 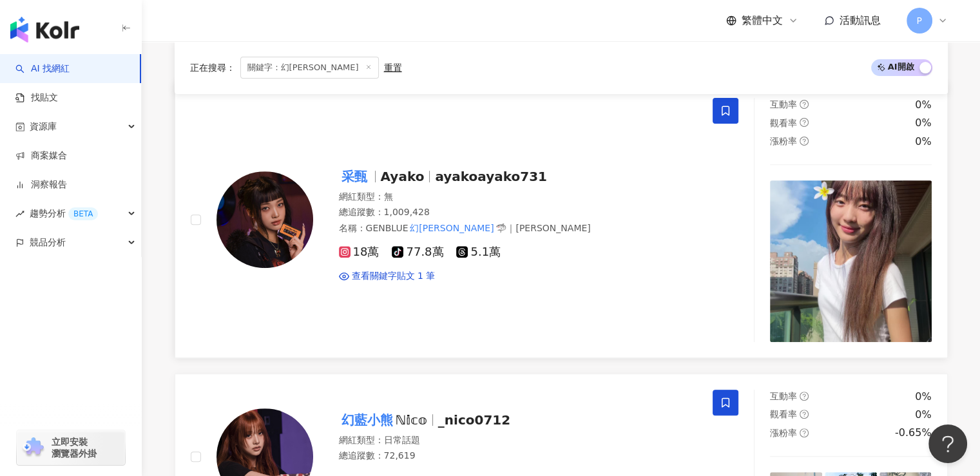 What do you see at coordinates (44, 29) in the screenshot?
I see `img: logo` at bounding box center [44, 29].